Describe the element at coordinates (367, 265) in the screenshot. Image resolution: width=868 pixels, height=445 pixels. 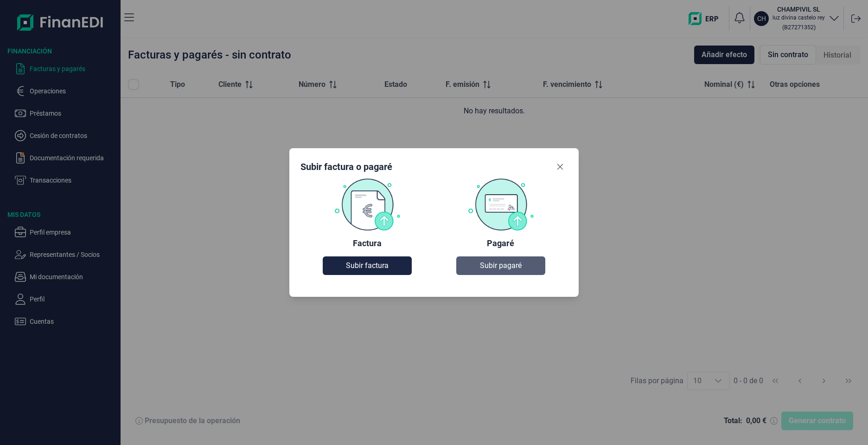
I see `button: Subir factura` at that location.